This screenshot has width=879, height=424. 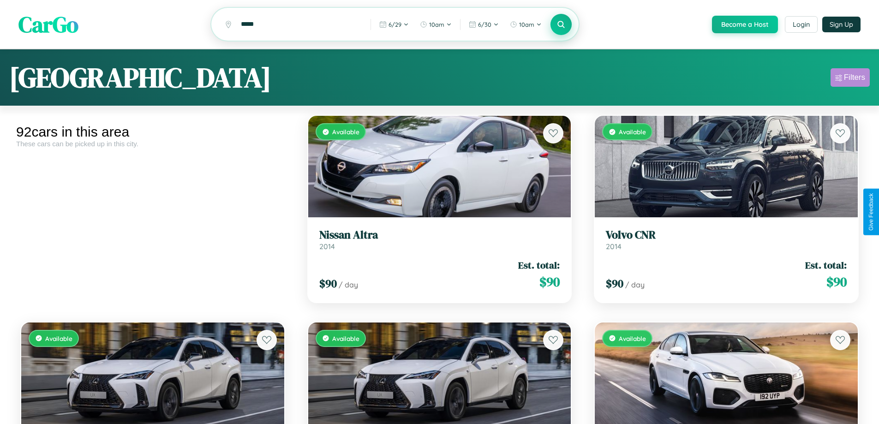 I want to click on span: CarGo, so click(x=48, y=24).